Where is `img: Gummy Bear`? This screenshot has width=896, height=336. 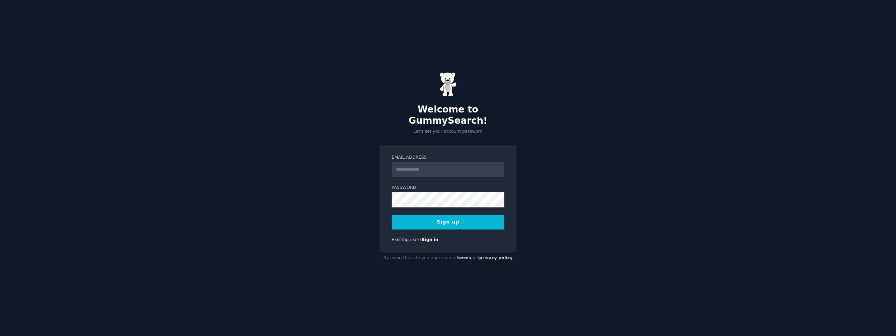 img: Gummy Bear is located at coordinates (448, 84).